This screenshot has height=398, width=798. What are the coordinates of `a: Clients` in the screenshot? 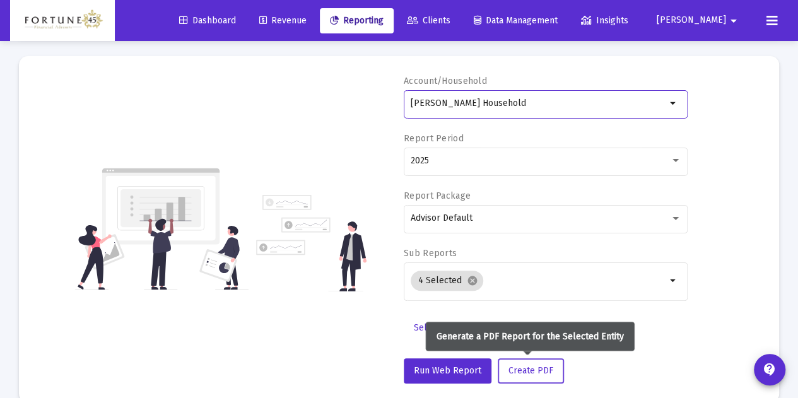 It's located at (428, 21).